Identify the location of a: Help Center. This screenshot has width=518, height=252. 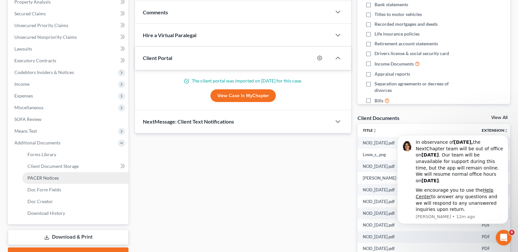
(67, 64).